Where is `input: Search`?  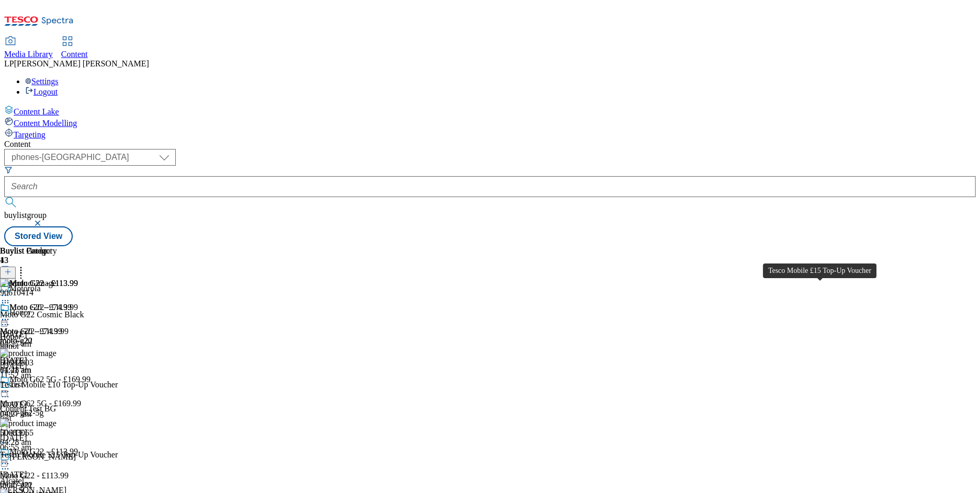 input: Search is located at coordinates (490, 187).